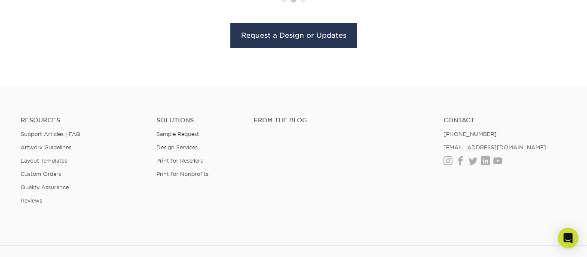  What do you see at coordinates (82, 120) in the screenshot?
I see `h4: Resources` at bounding box center [82, 120].